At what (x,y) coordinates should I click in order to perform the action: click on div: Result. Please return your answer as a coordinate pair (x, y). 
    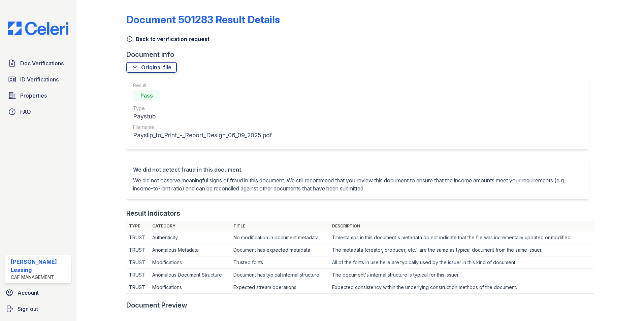
    Looking at the image, I should click on (202, 85).